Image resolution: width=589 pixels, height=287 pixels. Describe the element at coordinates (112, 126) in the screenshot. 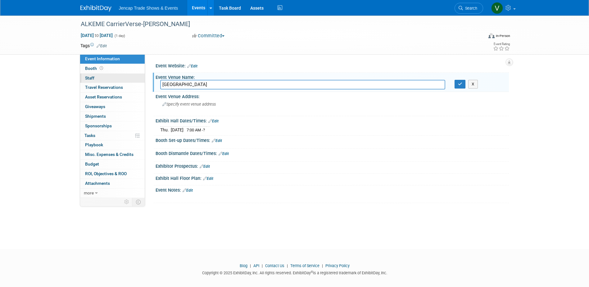

I see `a: Sponsorships` at that location.